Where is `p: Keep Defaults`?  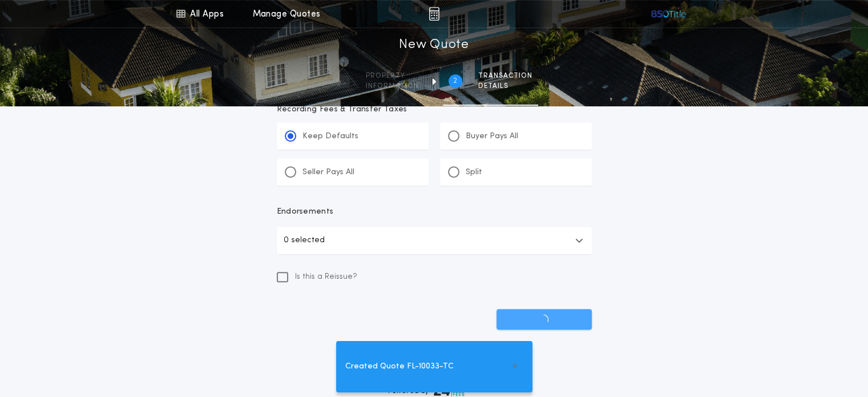
p: Keep Defaults is located at coordinates (330, 136).